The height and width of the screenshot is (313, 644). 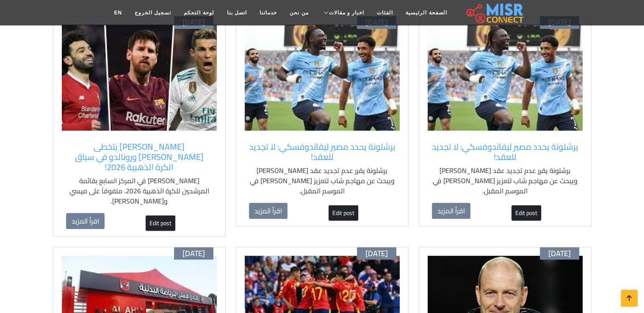 What do you see at coordinates (495, 13) in the screenshot?
I see `img: main.misr_connect` at bounding box center [495, 13].